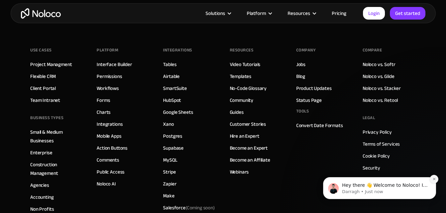  I want to click on a: Get started, so click(407, 13).